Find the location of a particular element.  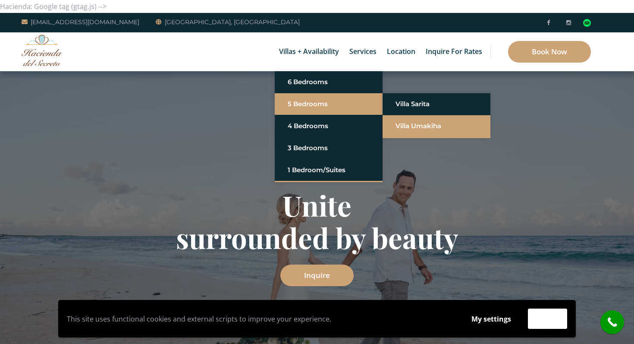

a: Location is located at coordinates (401, 52).